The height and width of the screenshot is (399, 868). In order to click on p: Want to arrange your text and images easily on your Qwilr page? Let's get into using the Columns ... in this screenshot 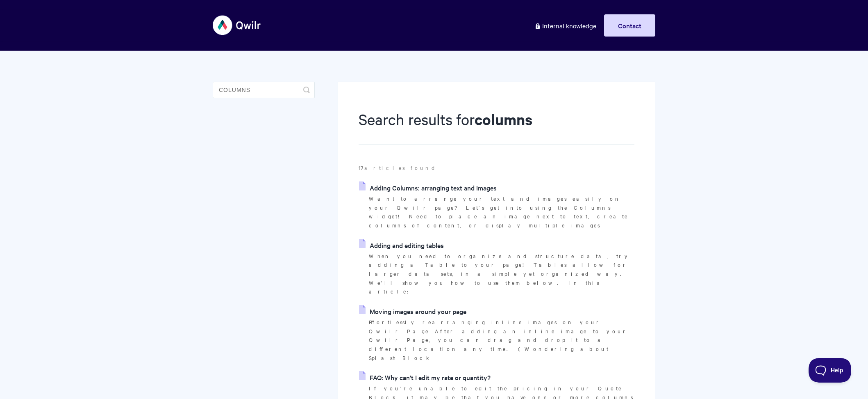, I will do `click(502, 212)`.